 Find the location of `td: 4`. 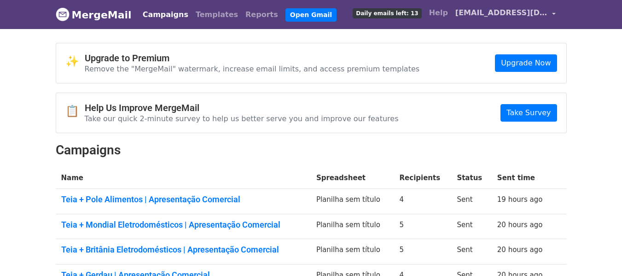

td: 4 is located at coordinates (423, 201).